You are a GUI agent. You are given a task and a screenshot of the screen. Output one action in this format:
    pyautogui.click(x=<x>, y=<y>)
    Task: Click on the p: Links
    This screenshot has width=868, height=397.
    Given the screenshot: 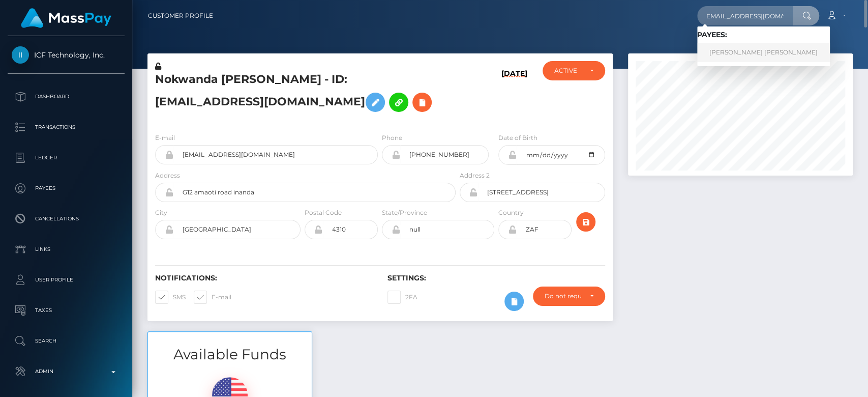 What is the action you would take?
    pyautogui.click(x=66, y=249)
    